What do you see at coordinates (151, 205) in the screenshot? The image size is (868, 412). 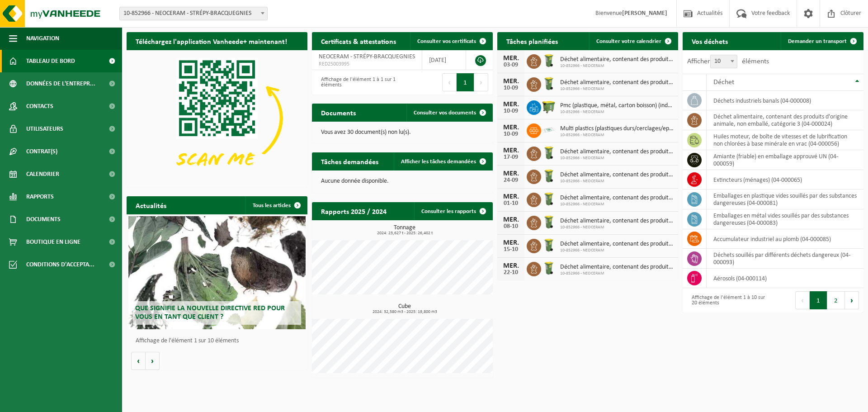 I see `h2: Actualités` at bounding box center [151, 205].